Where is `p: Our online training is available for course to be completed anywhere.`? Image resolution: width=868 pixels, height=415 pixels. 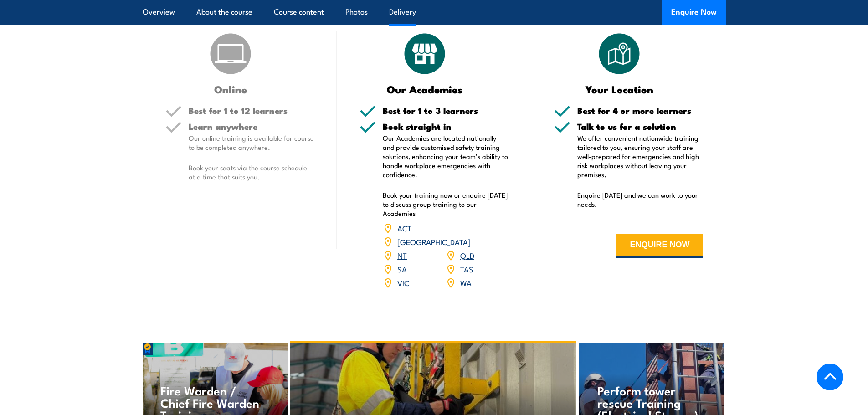 p: Our online training is available for course to be completed anywhere. is located at coordinates (251, 143).